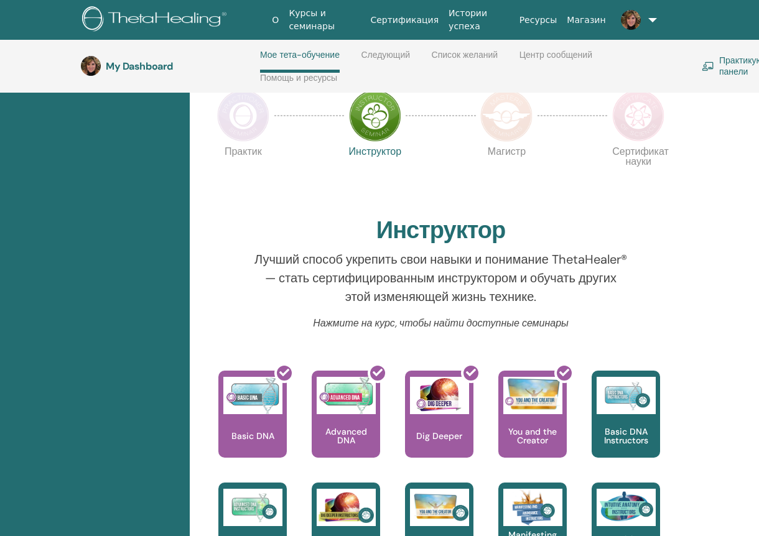 The image size is (759, 536). Describe the element at coordinates (253, 396) in the screenshot. I see `img: Basic DNA` at that location.